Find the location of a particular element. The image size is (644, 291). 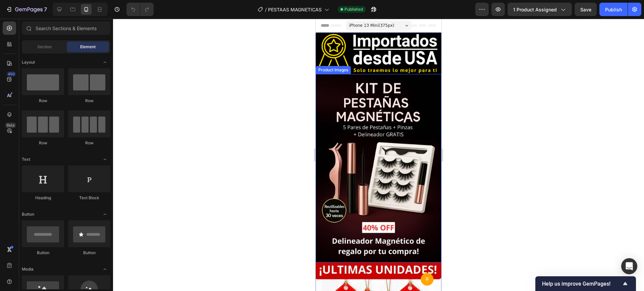

input: Search Sections & Elements is located at coordinates (66, 28).